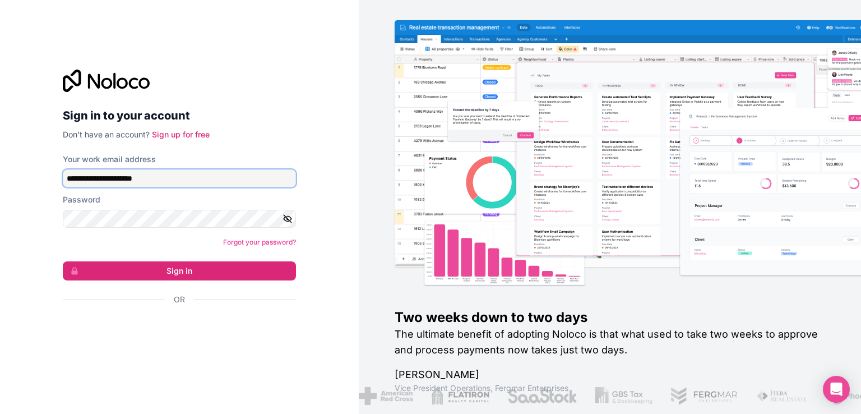 The width and height of the screenshot is (861, 414). What do you see at coordinates (81, 199) in the screenshot?
I see `label: Password` at bounding box center [81, 199].